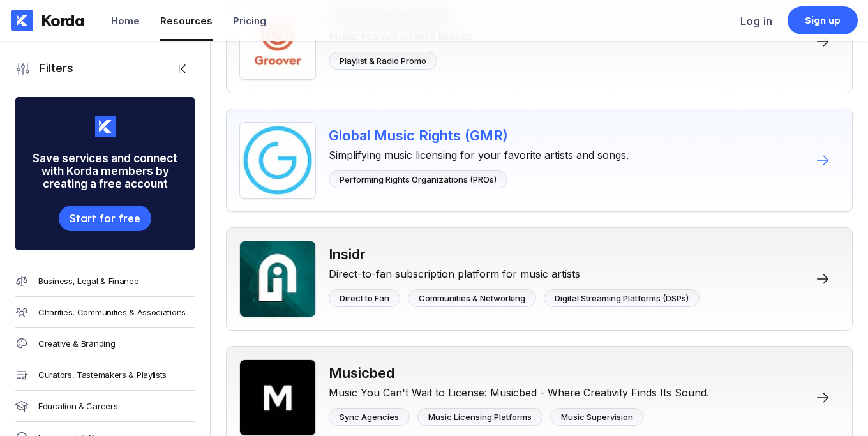 This screenshot has height=436, width=868. I want to click on div: Global Music Rights (GMR), so click(479, 135).